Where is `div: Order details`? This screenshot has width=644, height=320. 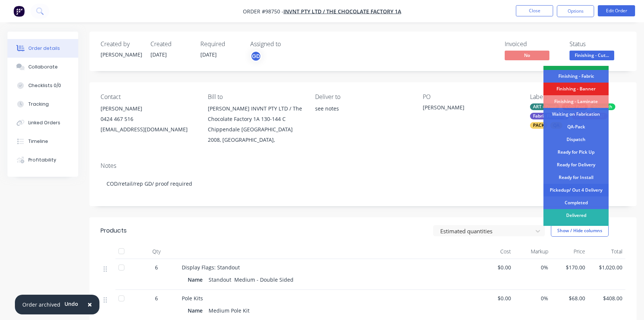
div: Order details is located at coordinates (44, 48).